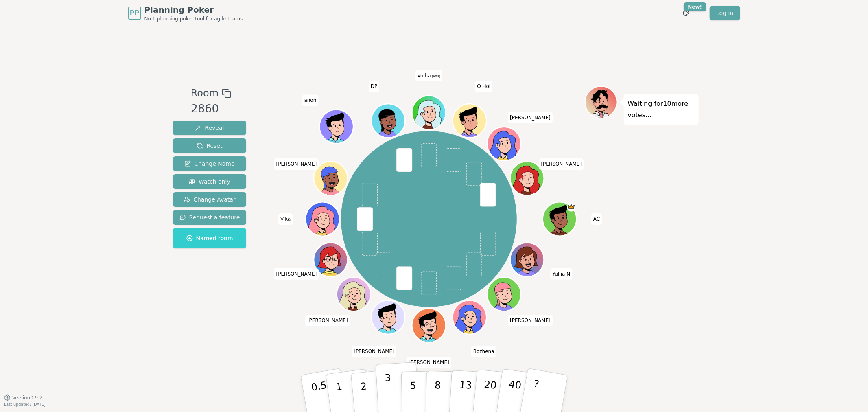 This screenshot has height=412, width=868. I want to click on button: Watch only, so click(210, 182).